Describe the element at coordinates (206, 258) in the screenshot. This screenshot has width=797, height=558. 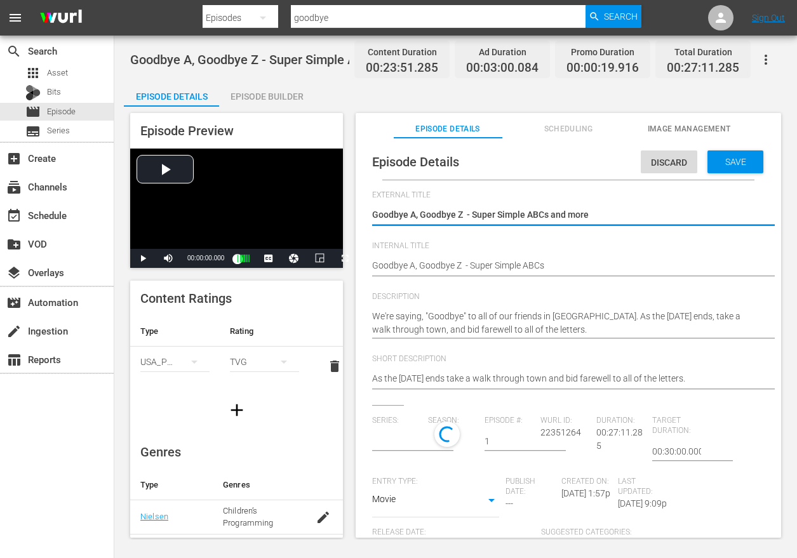
I see `span: 00:00:00.000` at that location.